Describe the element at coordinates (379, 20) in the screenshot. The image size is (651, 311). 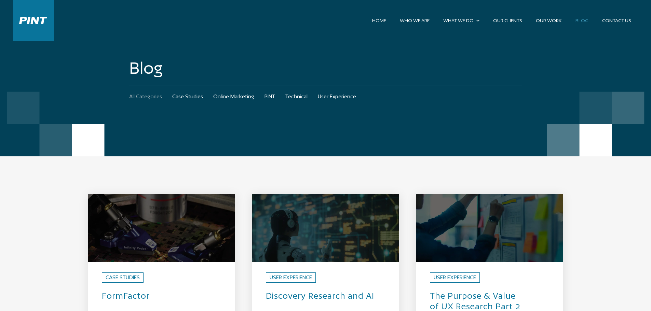
I see `a: Home` at that location.